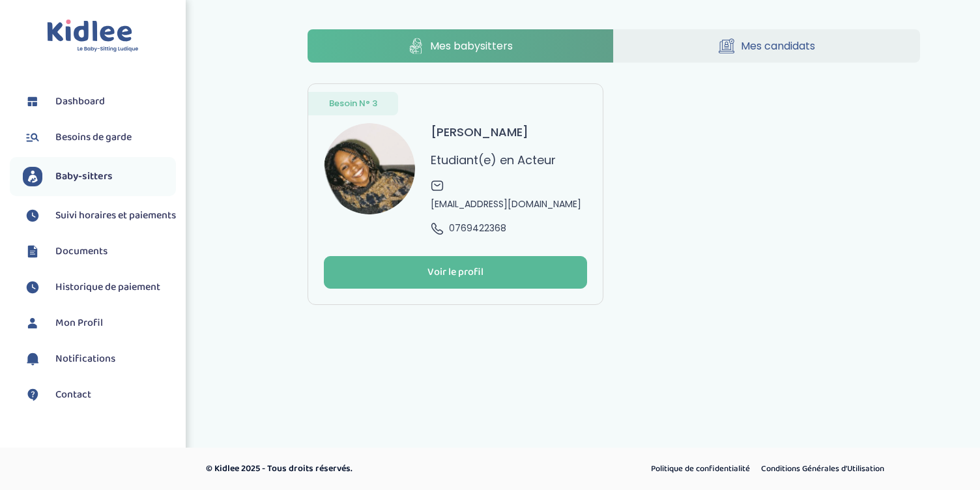 The height and width of the screenshot is (490, 980). Describe the element at coordinates (80, 102) in the screenshot. I see `span: Dashboard` at that location.